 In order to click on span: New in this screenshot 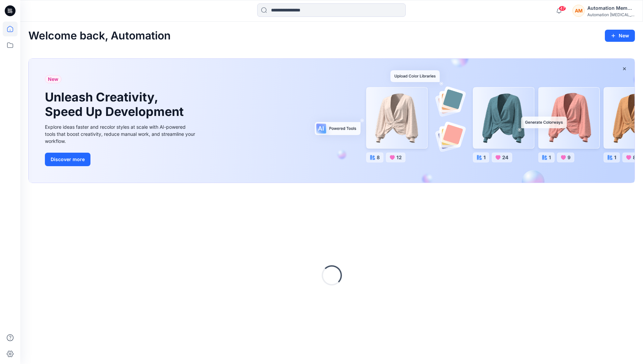, I will do `click(53, 79)`.